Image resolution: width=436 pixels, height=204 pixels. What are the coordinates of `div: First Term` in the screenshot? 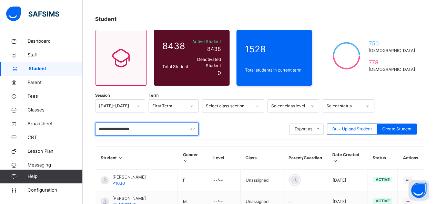 It's located at (169, 106).